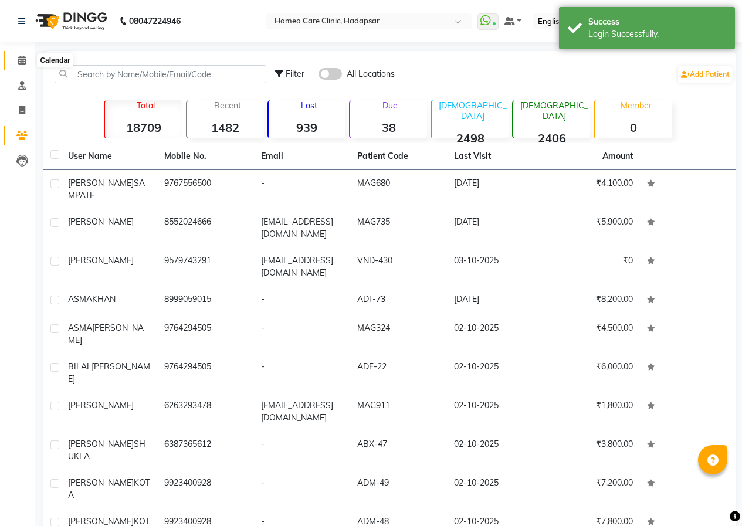 Image resolution: width=742 pixels, height=526 pixels. I want to click on strong: 2498, so click(470, 138).